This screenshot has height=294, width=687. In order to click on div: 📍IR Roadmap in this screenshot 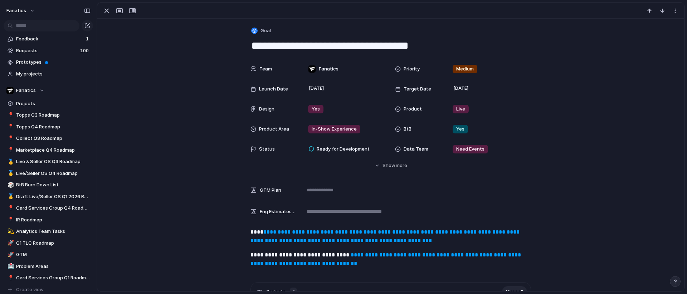, I will do `click(48, 220)`.